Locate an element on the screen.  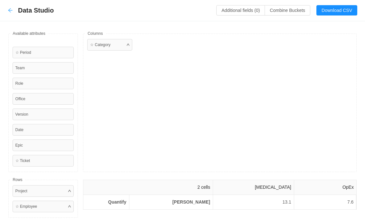
div: ☆ Period is located at coordinates (43, 52).